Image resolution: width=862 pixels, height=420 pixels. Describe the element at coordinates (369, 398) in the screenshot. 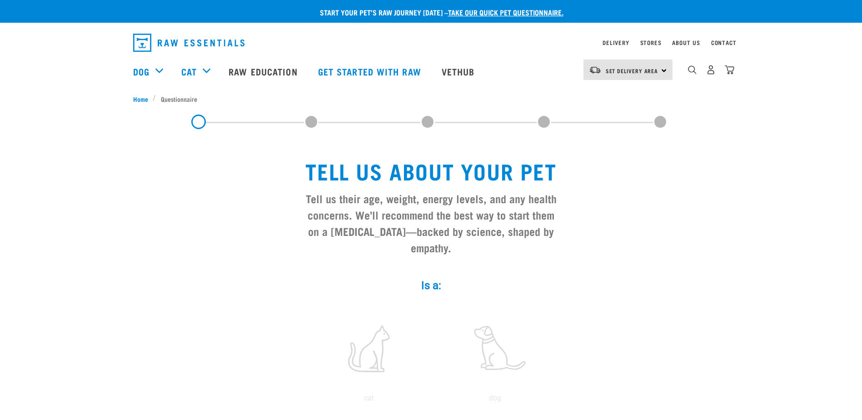

I see `p: cat` at that location.